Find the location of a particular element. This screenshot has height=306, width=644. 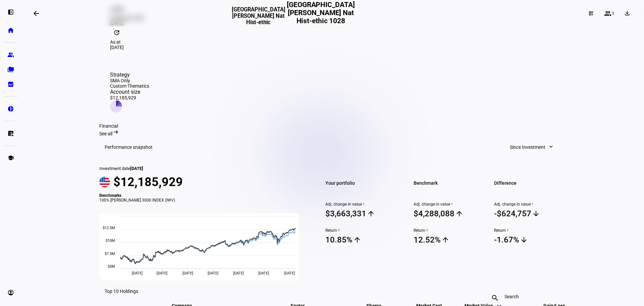

eth-mat-symbol: group is located at coordinates (11, 55).